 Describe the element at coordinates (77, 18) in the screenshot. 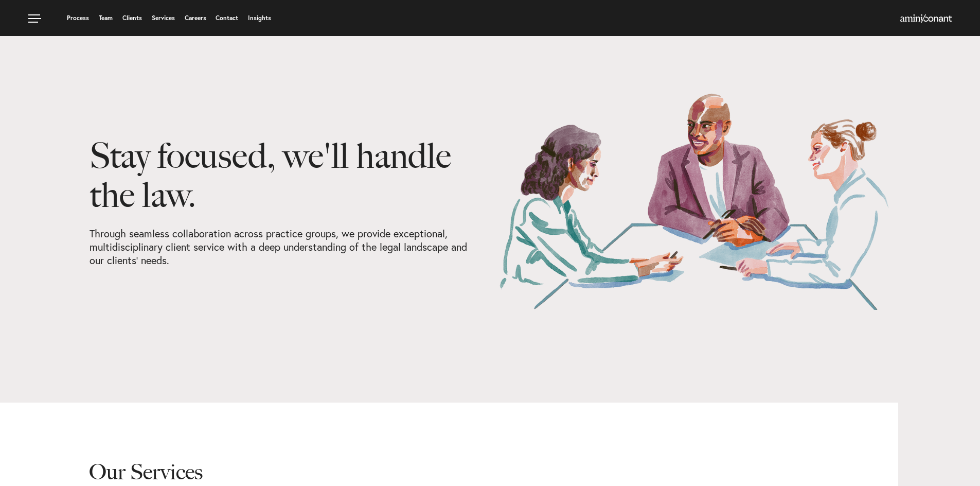

I see `a: Process` at that location.